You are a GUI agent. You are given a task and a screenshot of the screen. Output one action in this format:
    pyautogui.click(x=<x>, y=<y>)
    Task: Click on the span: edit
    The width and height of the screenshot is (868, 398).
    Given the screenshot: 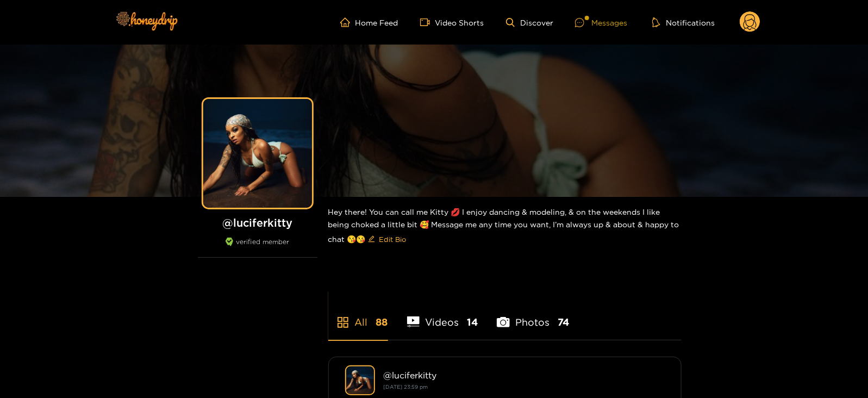 What is the action you would take?
    pyautogui.click(x=371, y=239)
    